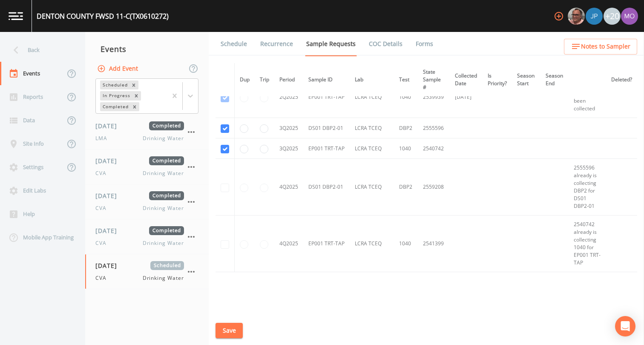 This screenshot has height=345, width=644. What do you see at coordinates (600, 46) in the screenshot?
I see `button: Notes to Sampler` at bounding box center [600, 46].